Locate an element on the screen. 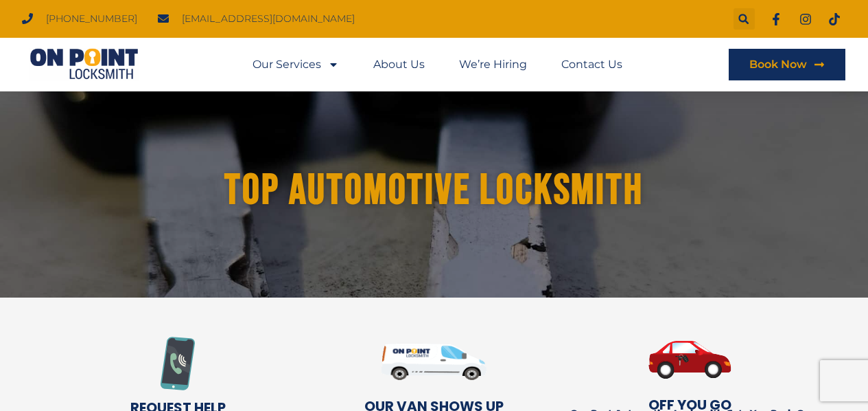  a: Our Services is located at coordinates (296, 65).